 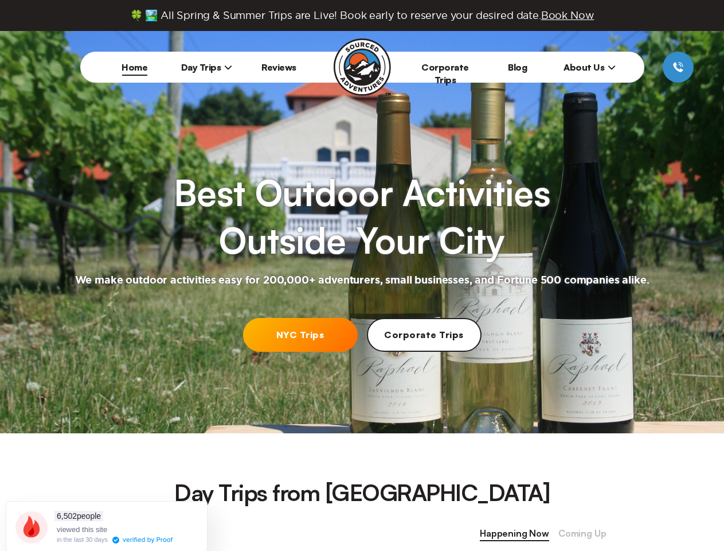 What do you see at coordinates (362, 216) in the screenshot?
I see `h1: Best Outdoor Activities Outside Your City` at bounding box center [362, 216].